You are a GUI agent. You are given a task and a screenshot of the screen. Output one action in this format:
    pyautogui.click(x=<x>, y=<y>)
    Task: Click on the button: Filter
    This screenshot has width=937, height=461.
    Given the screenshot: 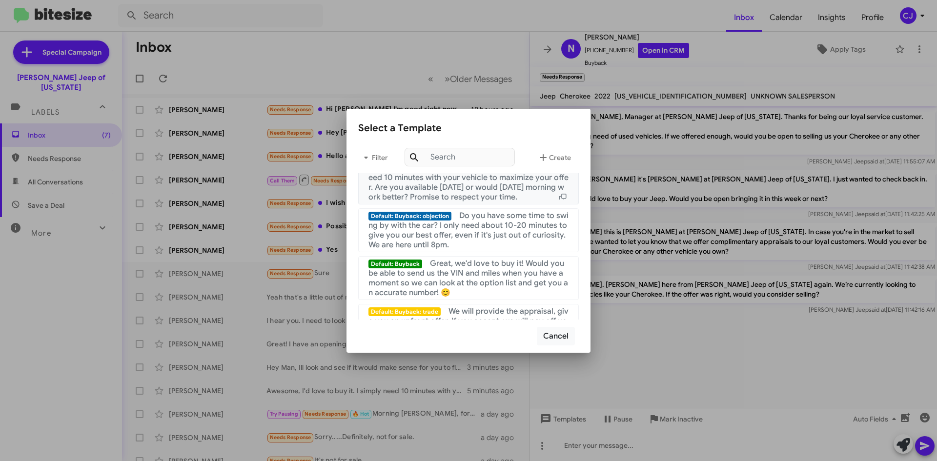 What is the action you would take?
    pyautogui.click(x=374, y=158)
    